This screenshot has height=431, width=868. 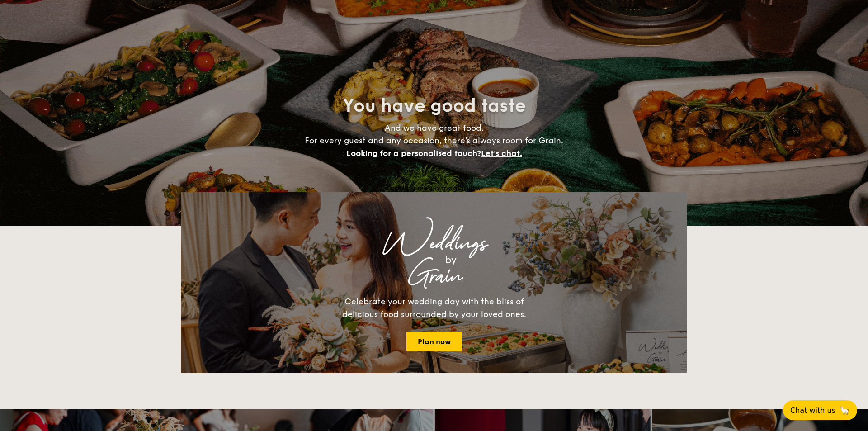 I want to click on button: Chat with us🦙, so click(x=820, y=410).